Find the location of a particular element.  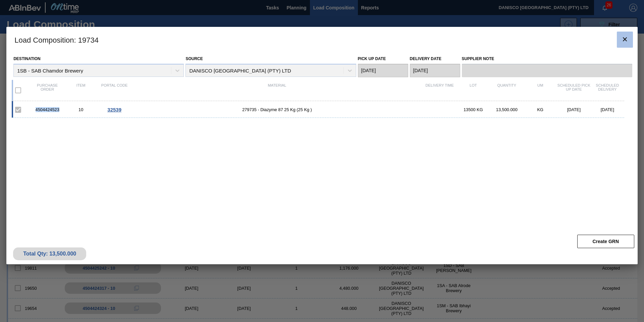

div: 13500 KG is located at coordinates (473, 110).